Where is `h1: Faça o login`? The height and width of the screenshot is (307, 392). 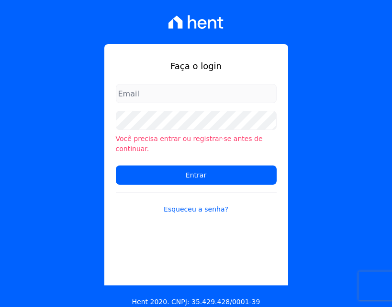
h1: Faça o login is located at coordinates (196, 66).